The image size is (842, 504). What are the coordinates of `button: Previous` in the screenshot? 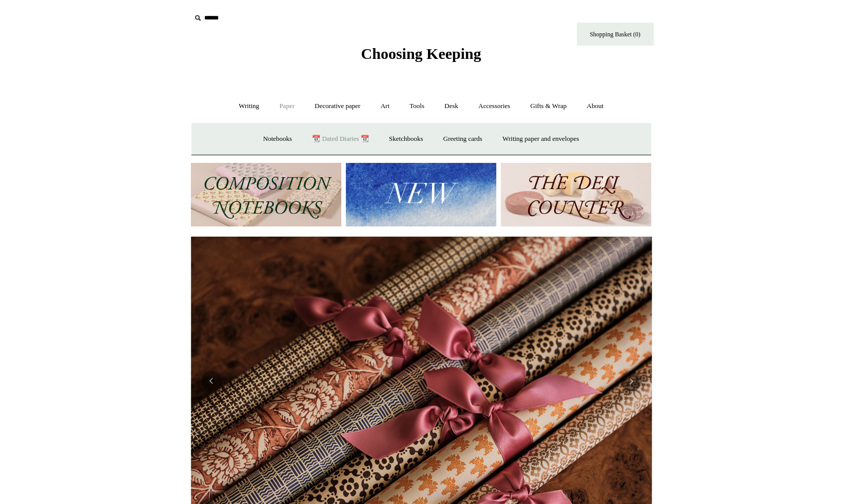 It's located at (211, 382).